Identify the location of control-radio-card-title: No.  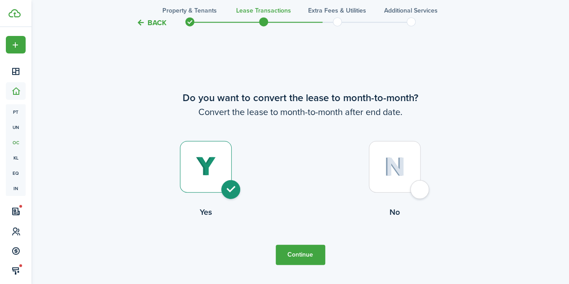
(395, 212).